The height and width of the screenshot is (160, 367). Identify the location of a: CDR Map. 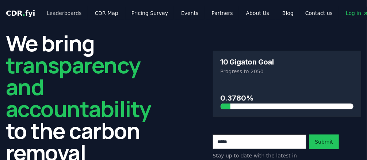
(107, 13).